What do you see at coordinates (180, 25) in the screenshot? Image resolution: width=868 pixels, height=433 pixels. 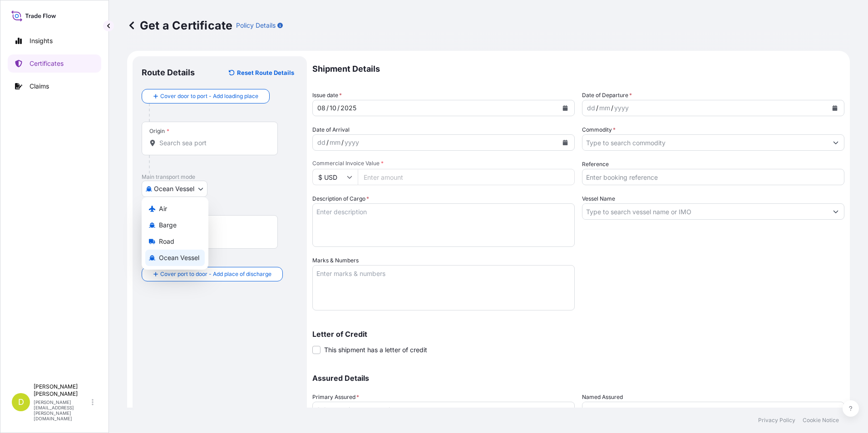 I see `p: Get a Certificate` at bounding box center [180, 25].